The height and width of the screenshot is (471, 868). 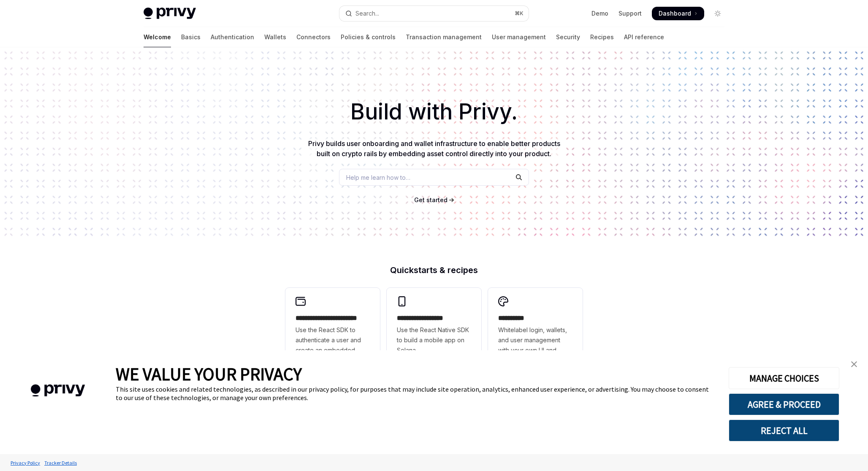 I want to click on a: Basics, so click(x=191, y=37).